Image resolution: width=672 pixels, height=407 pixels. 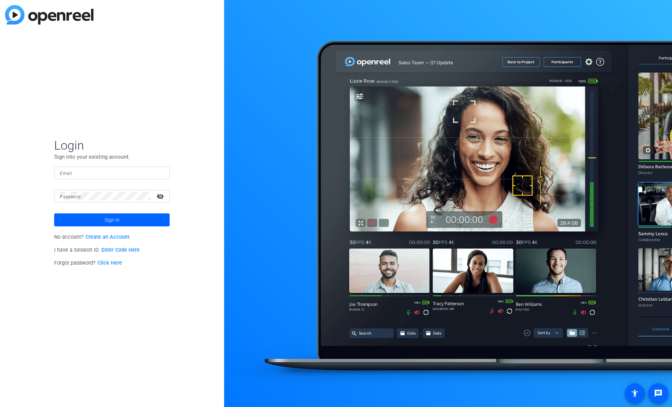 What do you see at coordinates (121, 250) in the screenshot?
I see `a: Enter Code Here` at bounding box center [121, 250].